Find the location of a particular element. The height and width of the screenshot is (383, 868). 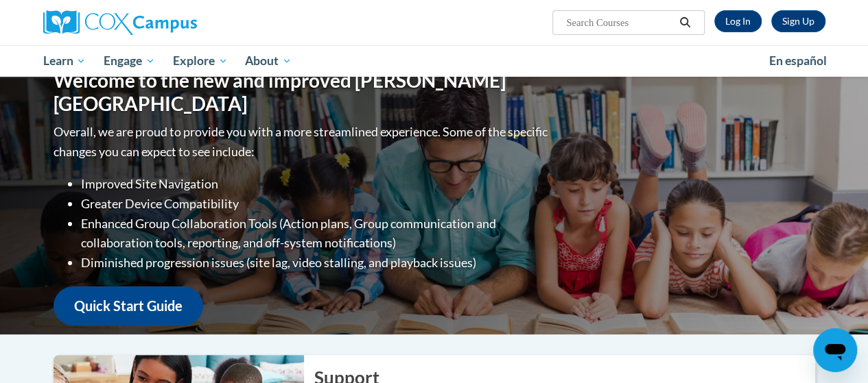

span: En español is located at coordinates (798, 61).